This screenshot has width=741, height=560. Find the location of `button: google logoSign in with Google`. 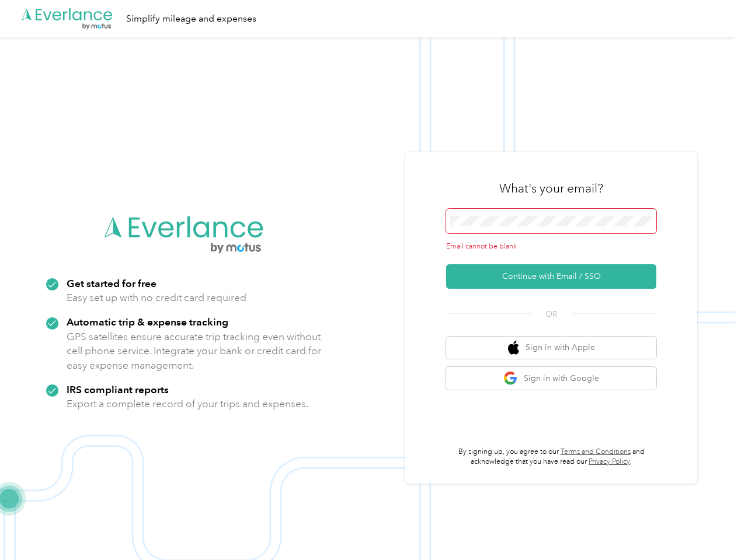

button: google logoSign in with Google is located at coordinates (551, 378).